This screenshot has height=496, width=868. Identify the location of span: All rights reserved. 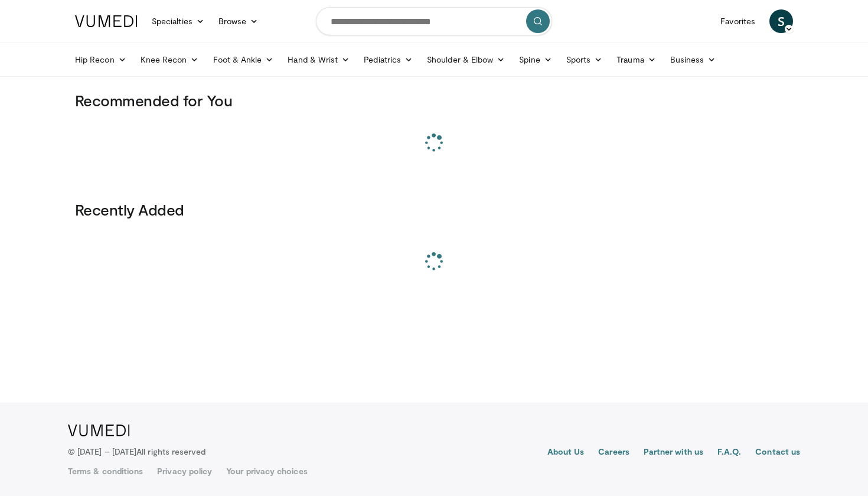
(171, 452).